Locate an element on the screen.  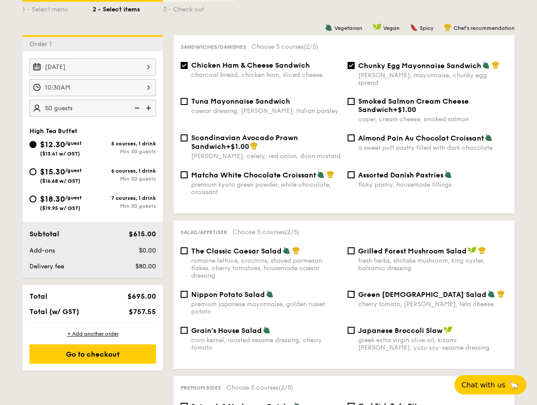
span: Chicken Ham & Cheese Sandwich is located at coordinates (251, 65).